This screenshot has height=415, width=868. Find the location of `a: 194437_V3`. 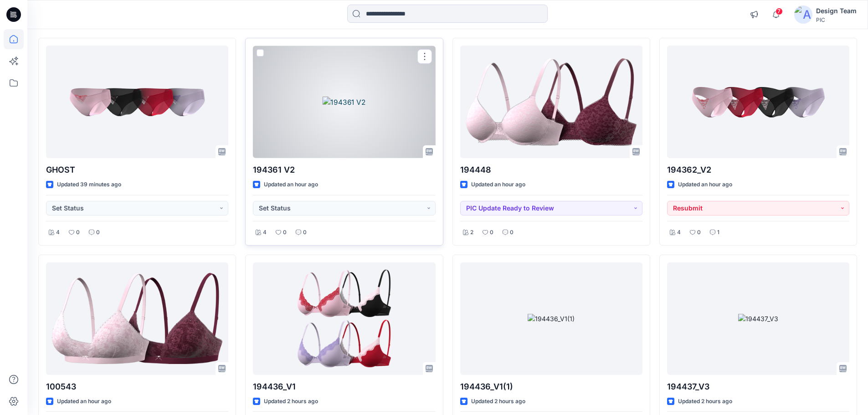

a: 194437_V3 is located at coordinates (758, 318).